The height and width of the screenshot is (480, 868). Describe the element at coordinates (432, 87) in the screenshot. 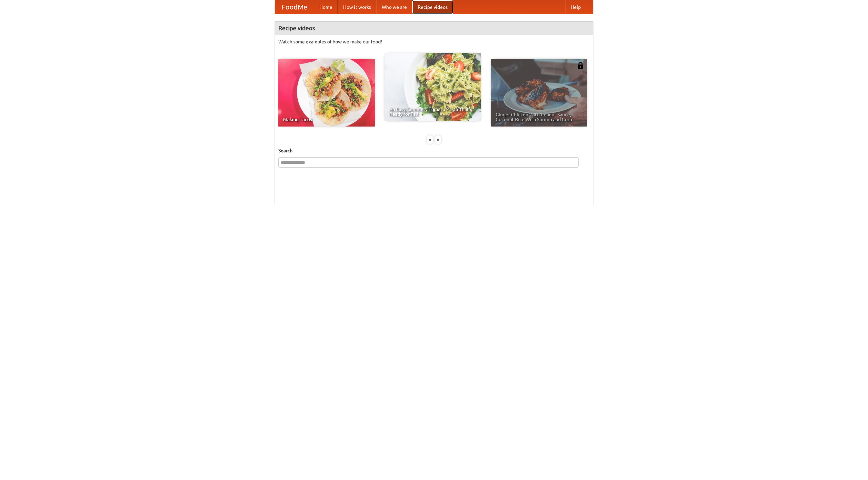

I see `a: An Easy, Summery Tomato Pasta That's Ready for Fall` at that location.